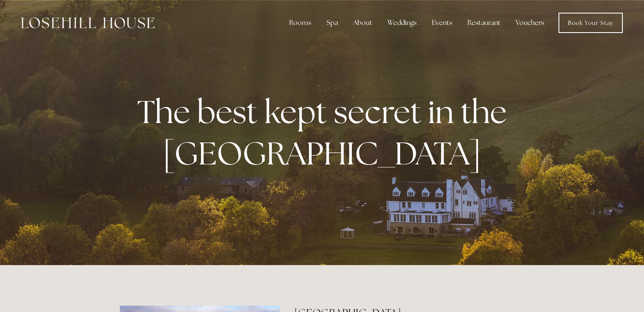 The width and height of the screenshot is (644, 312). I want to click on div: Restaurant, so click(484, 23).